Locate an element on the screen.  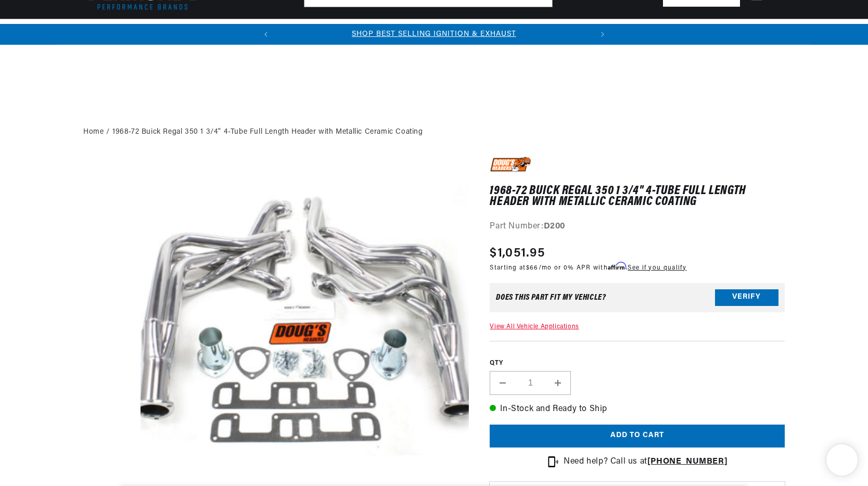
div: Part Number: is located at coordinates (637, 227).